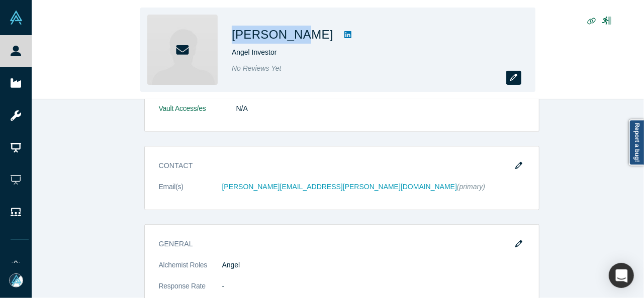 The width and height of the screenshot is (644, 298). What do you see at coordinates (16, 18) in the screenshot?
I see `img: Alchemist Vault Logo` at bounding box center [16, 18].